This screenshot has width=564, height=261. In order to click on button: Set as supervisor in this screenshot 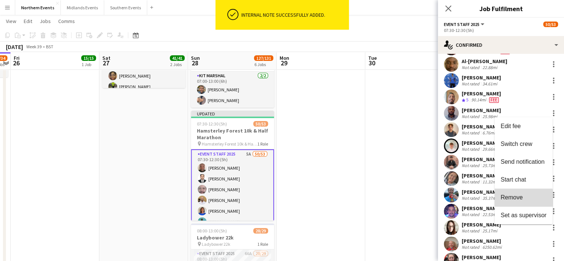, I will do `click(524, 215)`.